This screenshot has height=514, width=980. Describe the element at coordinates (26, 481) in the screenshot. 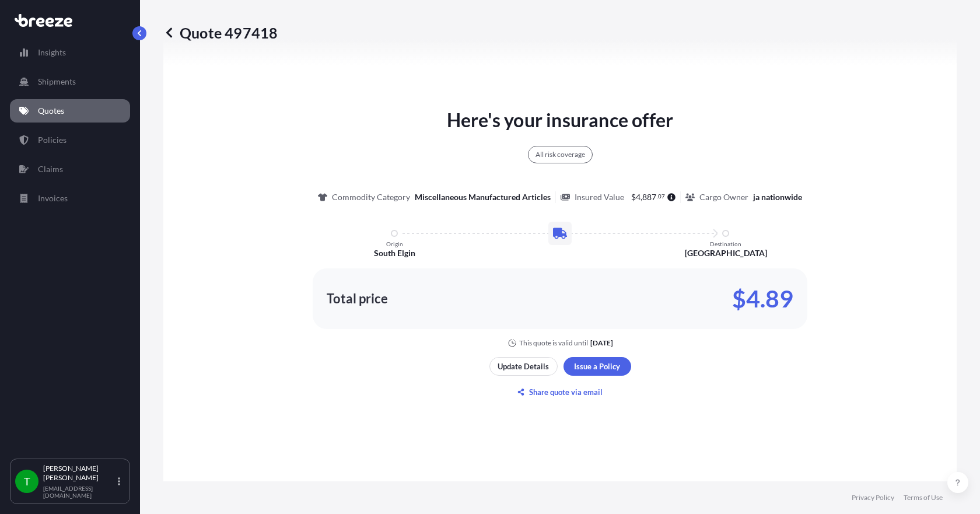

I see `span: T` at that location.